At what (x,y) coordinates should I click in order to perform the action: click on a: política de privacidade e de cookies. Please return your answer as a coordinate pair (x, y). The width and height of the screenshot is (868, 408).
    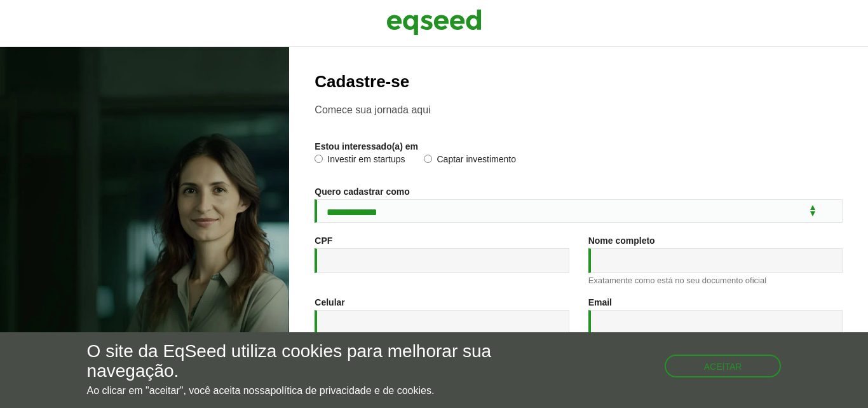
    Looking at the image, I should click on (351, 391).